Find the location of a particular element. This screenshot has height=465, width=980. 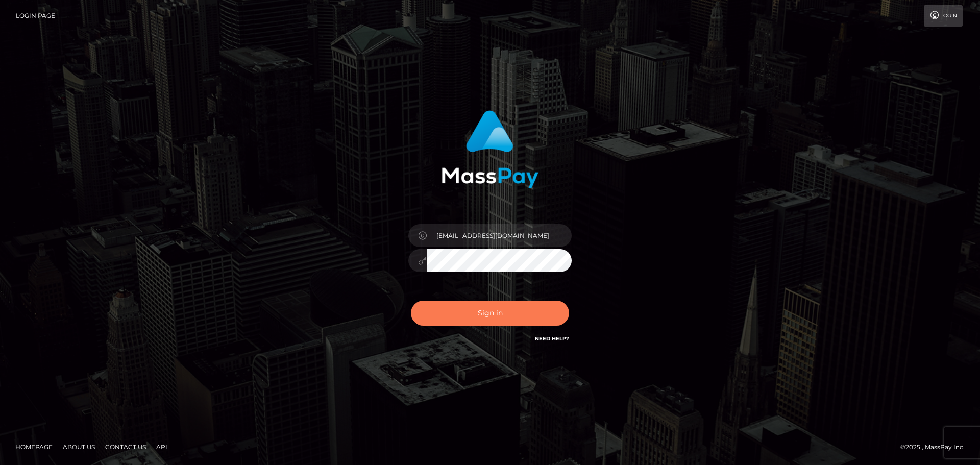

a: API is located at coordinates (162, 446).